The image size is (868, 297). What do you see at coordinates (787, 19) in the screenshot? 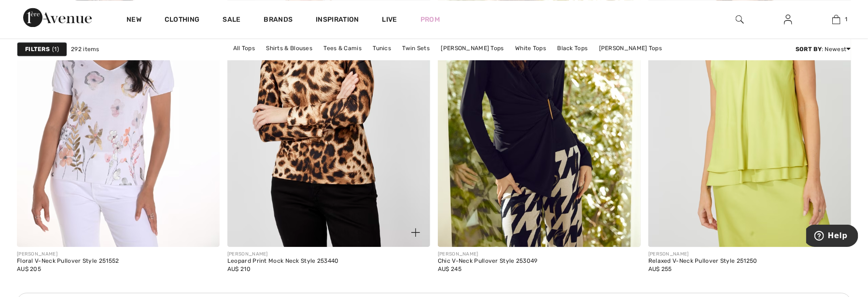
I see `a: Sign In` at bounding box center [787, 19].